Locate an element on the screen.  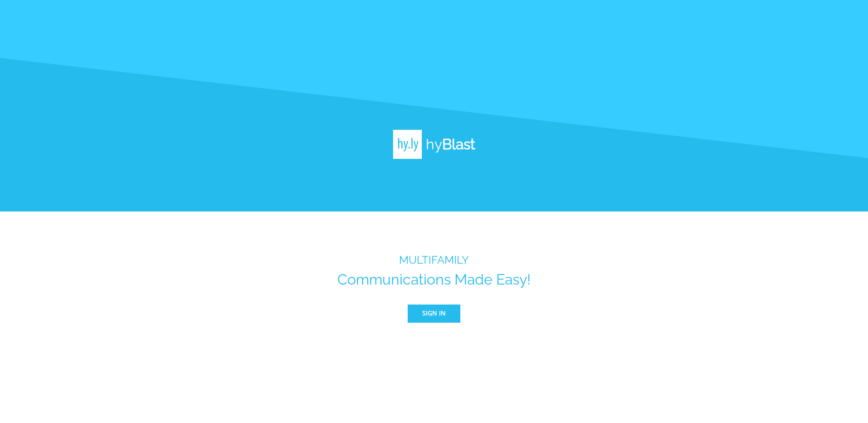
button: Sign In is located at coordinates (434, 313).